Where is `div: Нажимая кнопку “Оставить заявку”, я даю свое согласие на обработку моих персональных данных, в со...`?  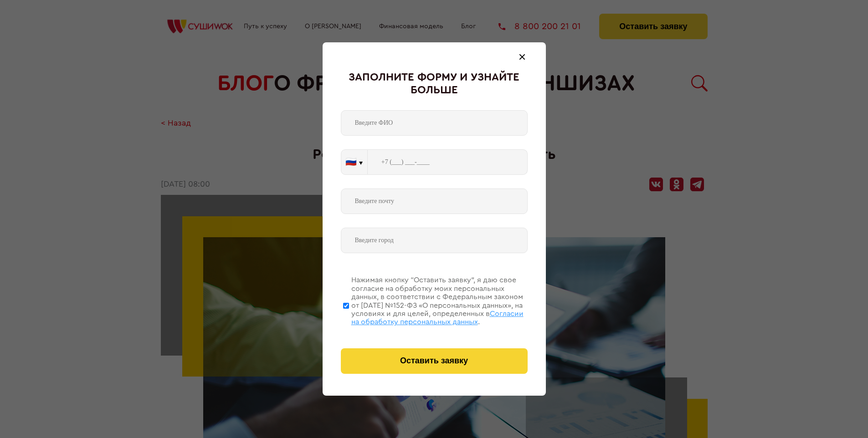
div: Нажимая кнопку “Оставить заявку”, я даю свое согласие на обработку моих персональных данных, в со... is located at coordinates (439, 301).